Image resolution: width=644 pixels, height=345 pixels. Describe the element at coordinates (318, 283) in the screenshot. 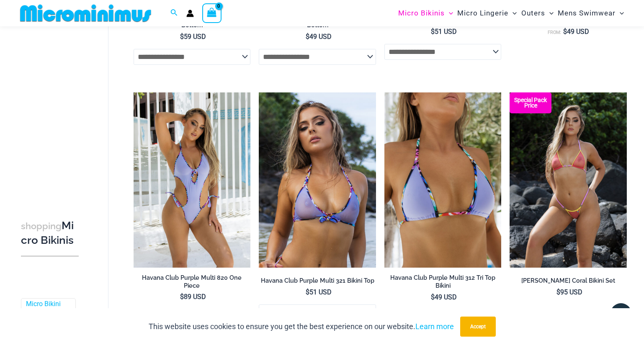

I see `a: Havana Club Purple Multi 321 Bikini Top` at that location.